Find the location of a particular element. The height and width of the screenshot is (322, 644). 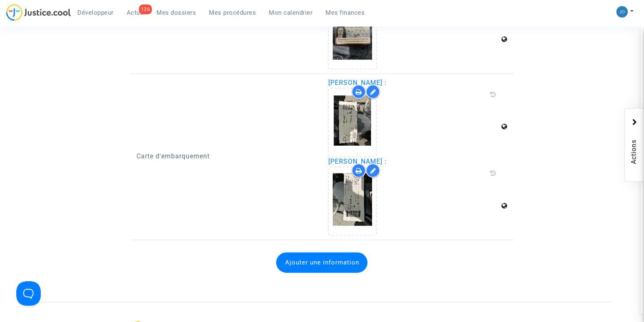

span: Développeur is located at coordinates (96, 13).